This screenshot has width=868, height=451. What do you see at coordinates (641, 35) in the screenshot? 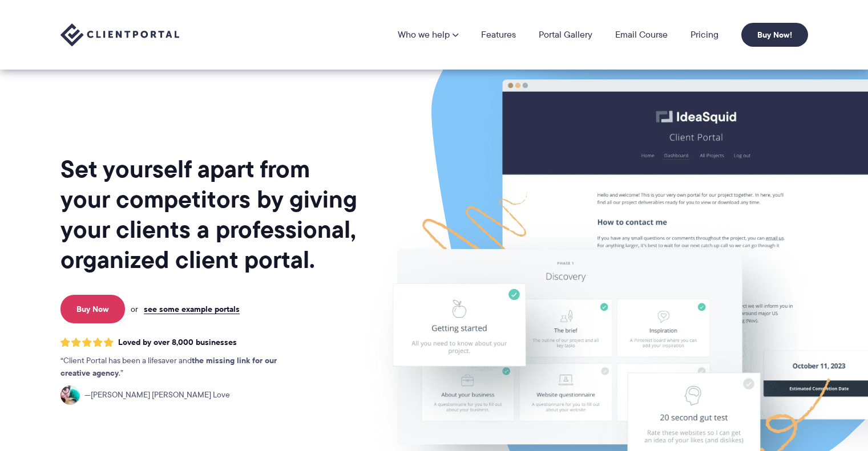
I see `a: Email Course` at bounding box center [641, 35].